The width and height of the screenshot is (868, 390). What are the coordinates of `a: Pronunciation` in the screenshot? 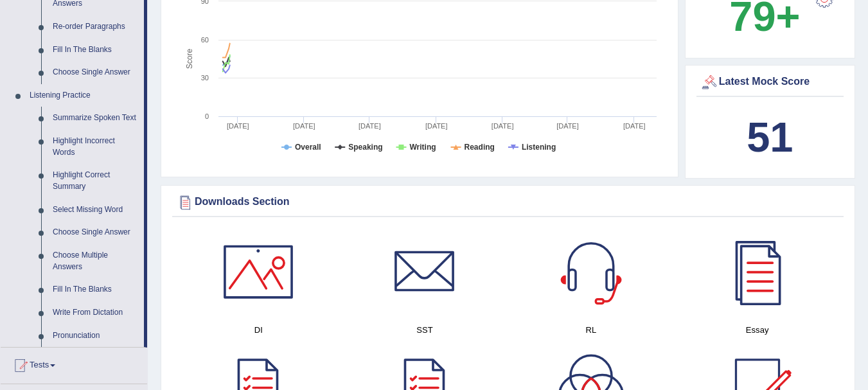 It's located at (95, 336).